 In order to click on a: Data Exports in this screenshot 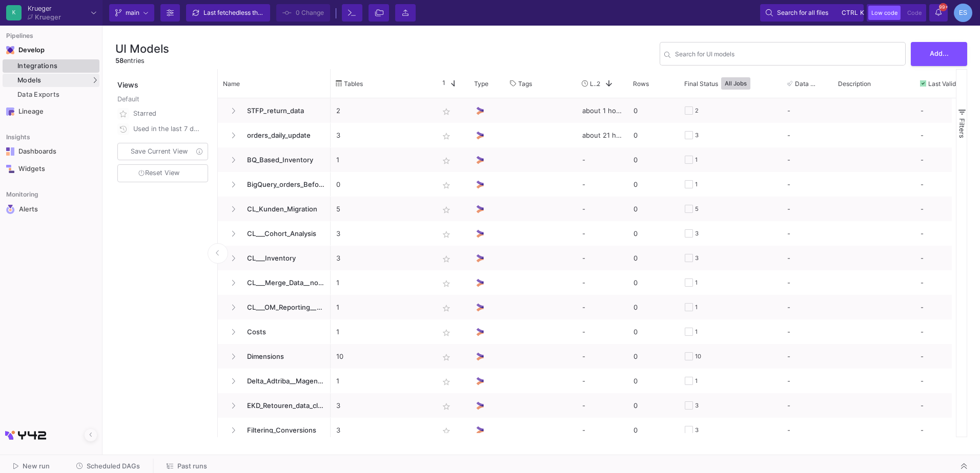, I will do `click(51, 95)`.